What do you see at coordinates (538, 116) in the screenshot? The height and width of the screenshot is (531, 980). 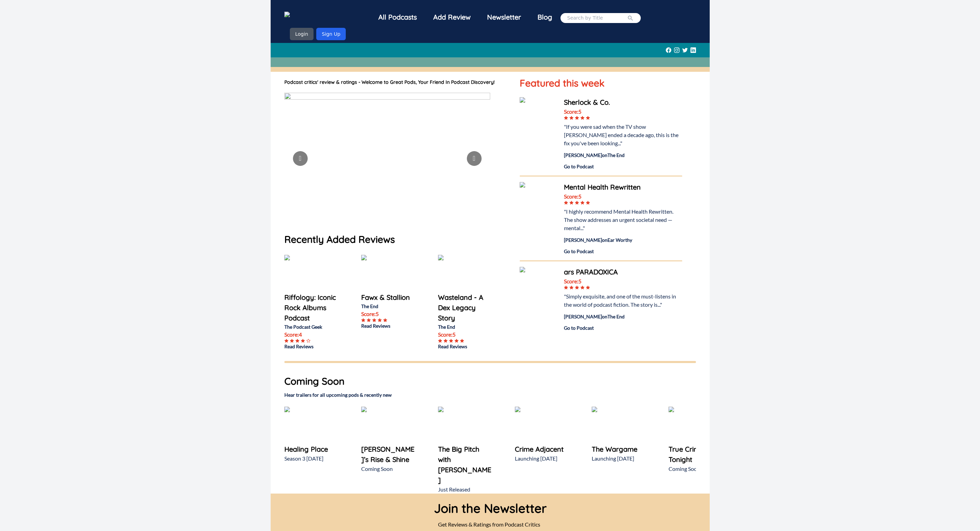 I see `img: Sherlock & Co.` at bounding box center [538, 116].